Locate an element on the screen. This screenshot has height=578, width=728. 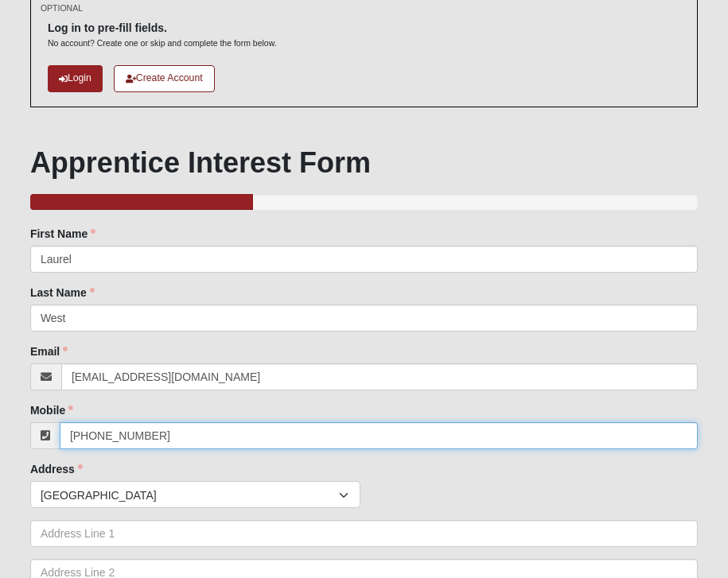
h6: Log in to pre-fill fields. is located at coordinates (163, 28).